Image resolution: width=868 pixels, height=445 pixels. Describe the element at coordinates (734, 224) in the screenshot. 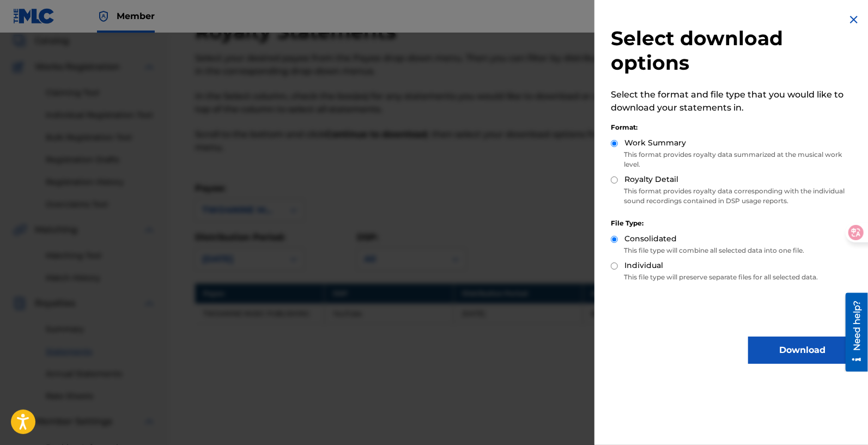

I see `div: File Type:` at that location.